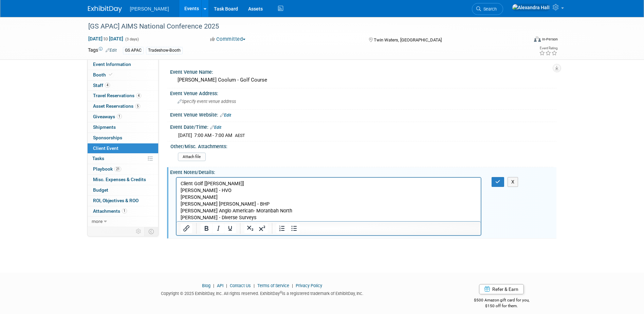 Image resolution: width=644 pixels, height=314 pixels. What do you see at coordinates (487, 9) in the screenshot?
I see `a: Search` at bounding box center [487, 9].